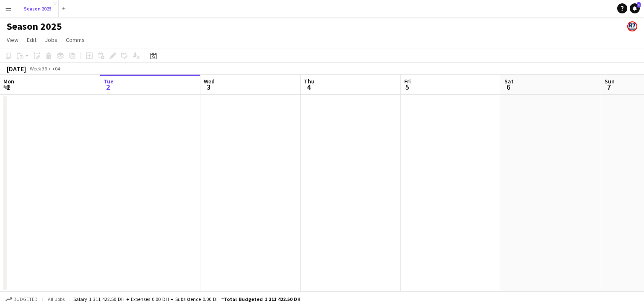 Image resolution: width=644 pixels, height=306 pixels. I want to click on app-user-avatar: ROAD TRANSIT, so click(632, 26).